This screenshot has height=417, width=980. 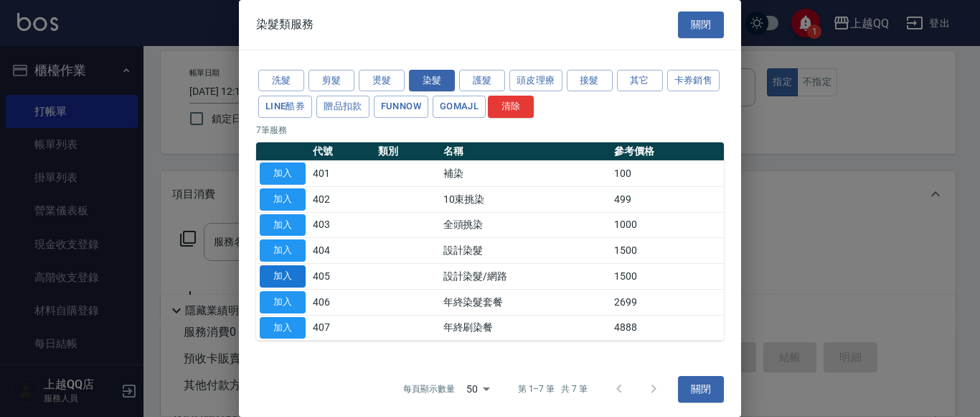 What do you see at coordinates (526, 152) in the screenshot?
I see `th: 名稱` at bounding box center [526, 152].